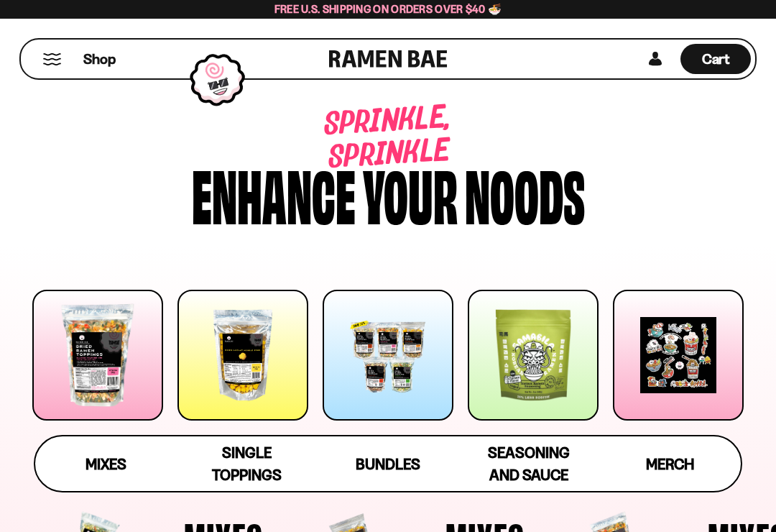 This screenshot has height=532, width=776. Describe the element at coordinates (670, 464) in the screenshot. I see `span: Merch` at that location.